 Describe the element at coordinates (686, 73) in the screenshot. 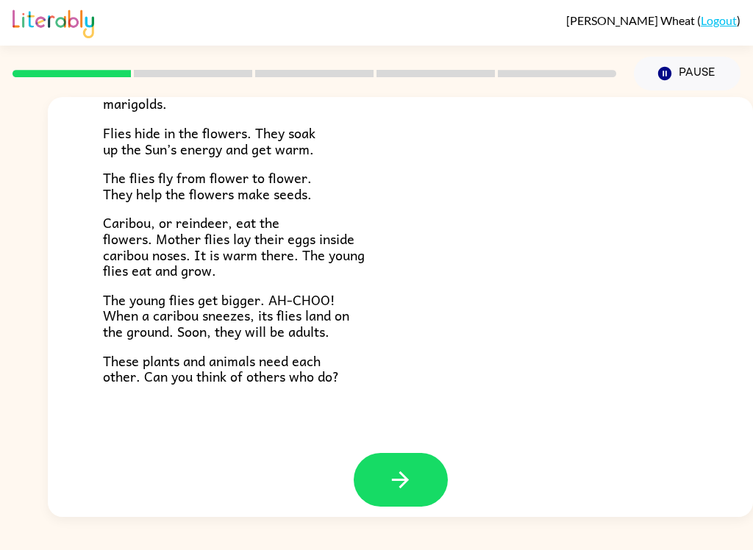

I see `button: Pause` at that location.